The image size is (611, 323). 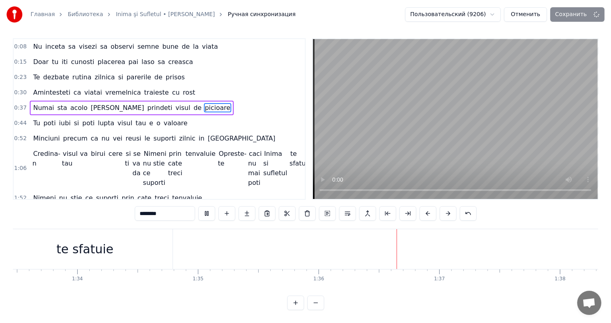 I want to click on span: valoare, so click(x=175, y=123).